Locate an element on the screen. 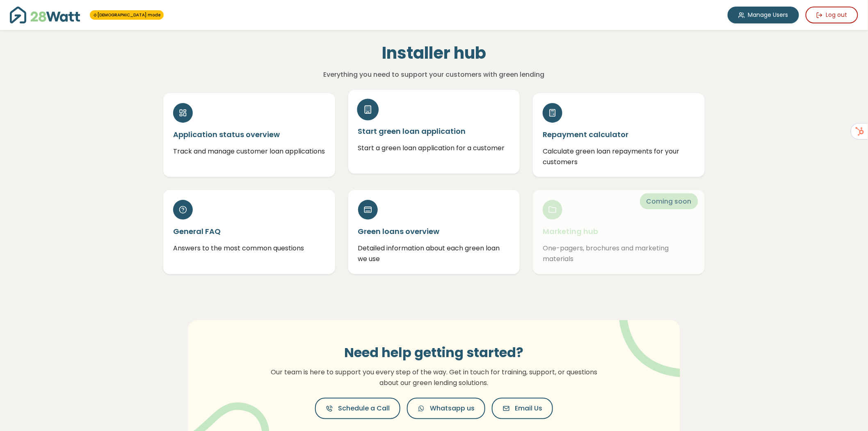  span: Coming soon is located at coordinates (670, 201).